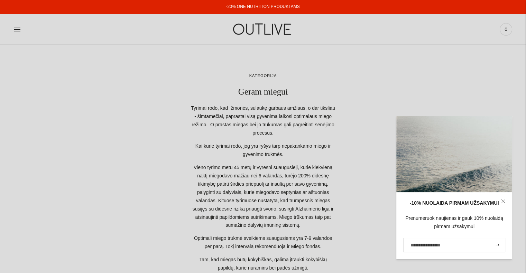 This screenshot has height=273, width=526. I want to click on a: 0, so click(506, 29).